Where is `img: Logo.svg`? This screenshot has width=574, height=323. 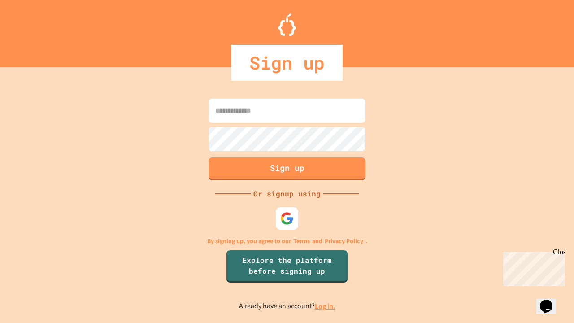
img: Logo.svg is located at coordinates (287, 25).